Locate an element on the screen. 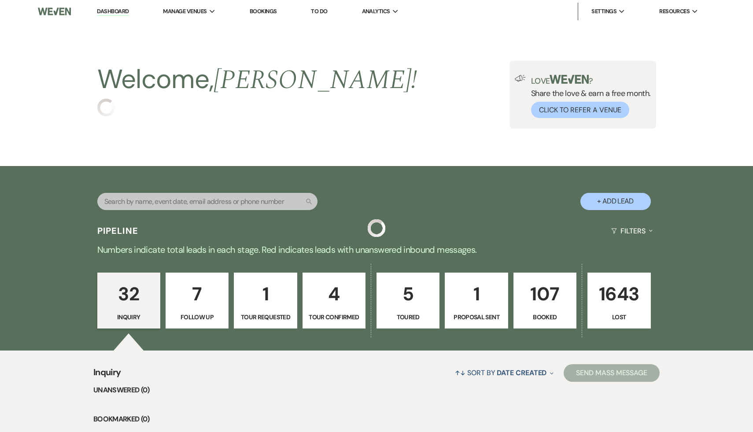 This screenshot has width=753, height=432. p: Booked is located at coordinates (545, 317).